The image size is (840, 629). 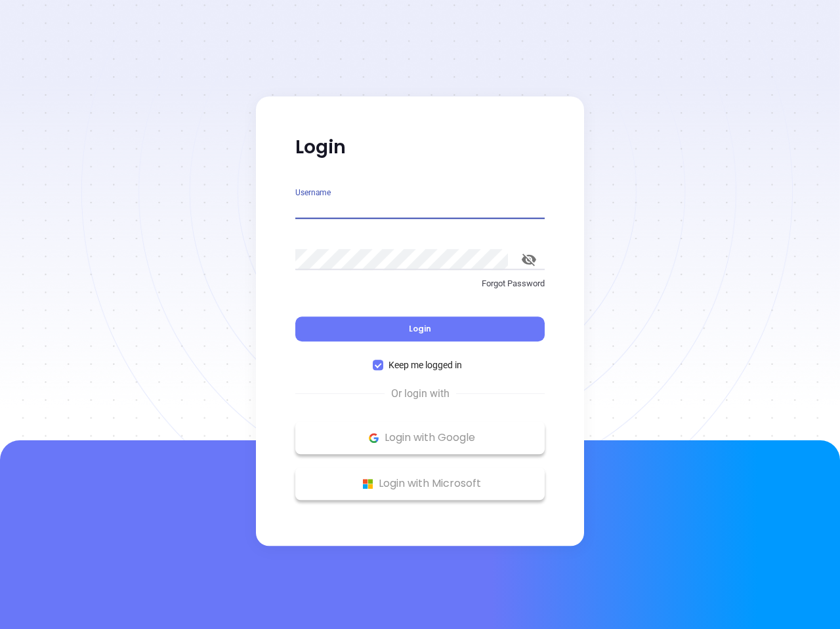 I want to click on a: Forgot Password, so click(x=420, y=289).